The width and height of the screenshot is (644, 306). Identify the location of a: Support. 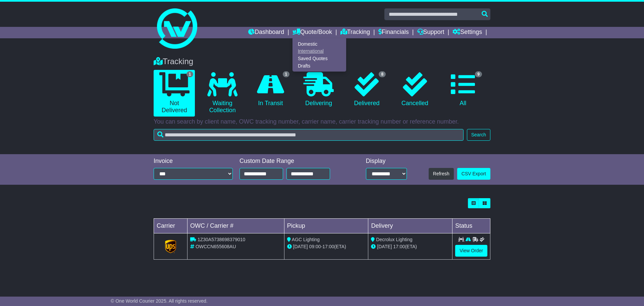
(430, 33).